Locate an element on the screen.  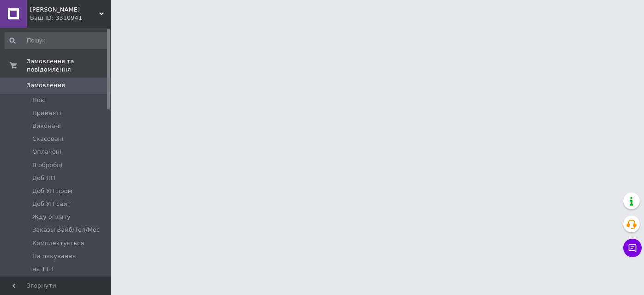
span: Нові is located at coordinates (38, 100).